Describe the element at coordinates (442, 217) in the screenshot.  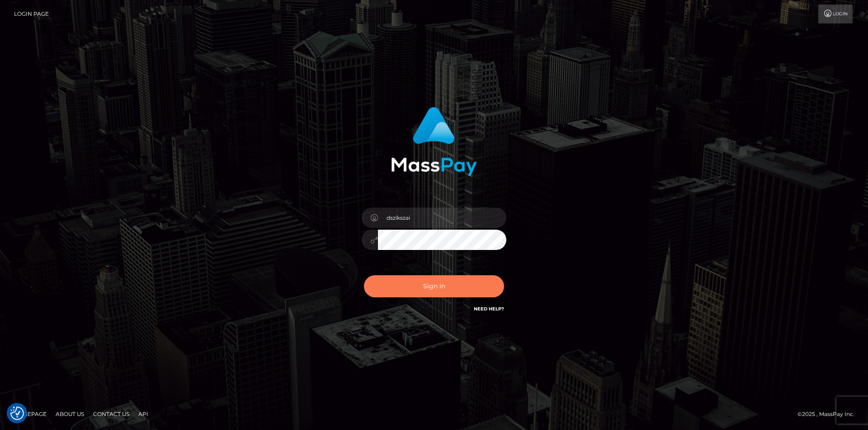
I see `input: Username...` at that location.